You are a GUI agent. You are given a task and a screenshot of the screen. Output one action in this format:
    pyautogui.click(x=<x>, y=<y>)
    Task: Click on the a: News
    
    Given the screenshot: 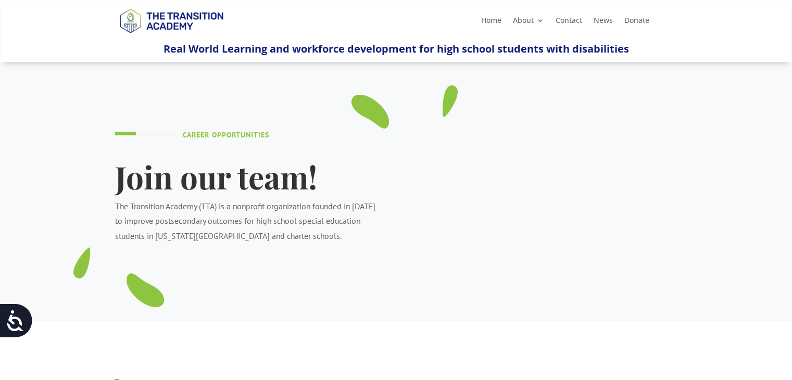 What is the action you would take?
    pyautogui.click(x=603, y=22)
    